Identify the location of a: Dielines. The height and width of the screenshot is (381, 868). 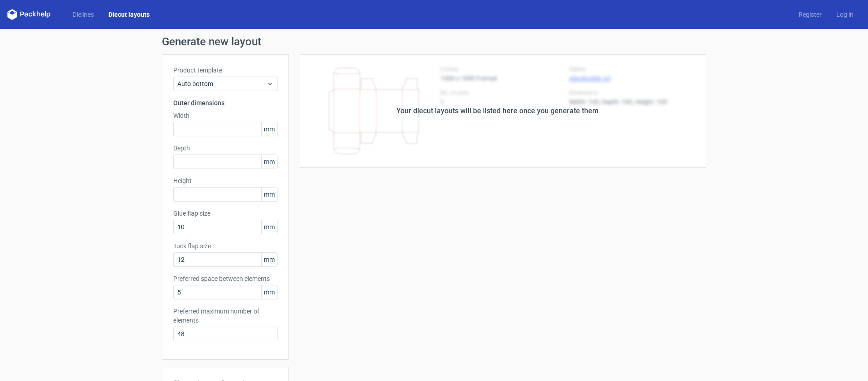
(83, 14).